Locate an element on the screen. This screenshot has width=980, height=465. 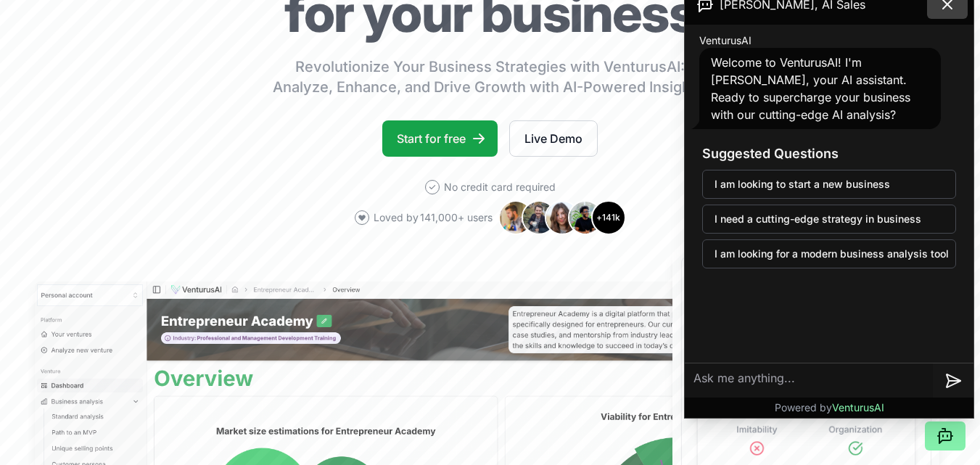
a: Start for free is located at coordinates (439, 139).